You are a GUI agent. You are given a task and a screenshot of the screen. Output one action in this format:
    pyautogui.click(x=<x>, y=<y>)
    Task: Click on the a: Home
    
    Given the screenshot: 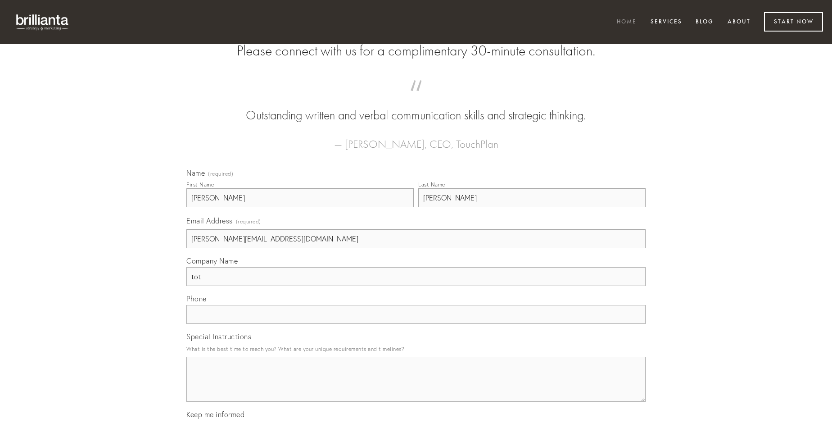 What is the action you would take?
    pyautogui.click(x=626, y=22)
    